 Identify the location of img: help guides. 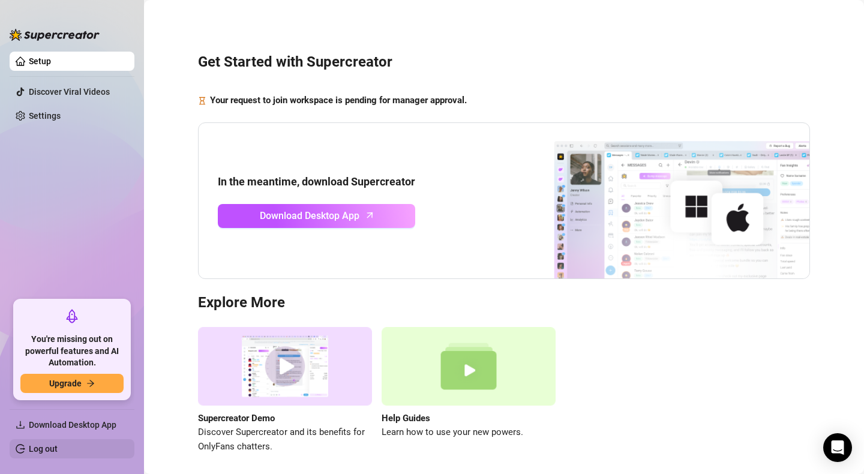
(468, 366).